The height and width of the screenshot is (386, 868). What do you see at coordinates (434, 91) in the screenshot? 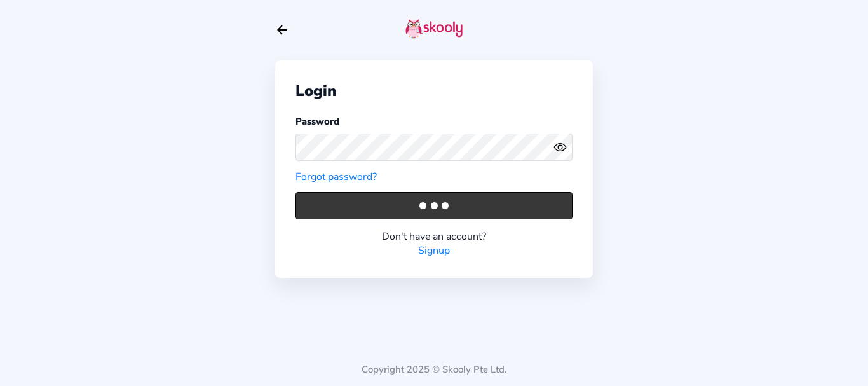
I see `div: Login` at bounding box center [434, 91].